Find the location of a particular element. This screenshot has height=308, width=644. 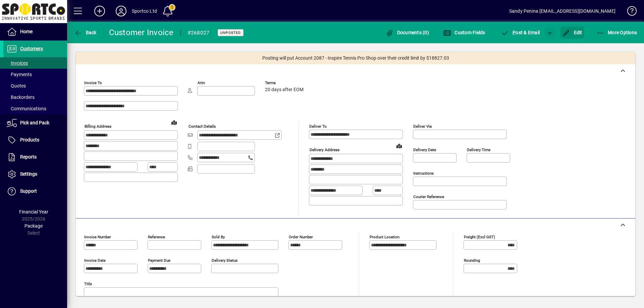

a: Products is located at coordinates (35, 140).